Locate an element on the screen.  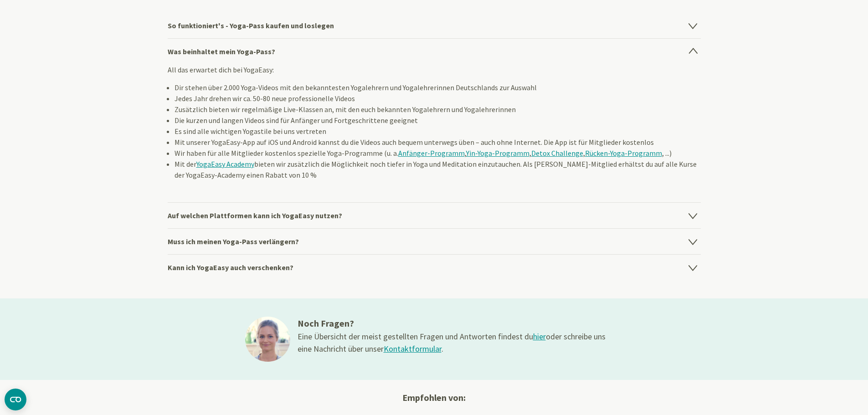
div: Eine Übersicht der meist gestellten Fragen und Antworten findest du oder schreibe uns eine Nachri... is located at coordinates (452, 342).